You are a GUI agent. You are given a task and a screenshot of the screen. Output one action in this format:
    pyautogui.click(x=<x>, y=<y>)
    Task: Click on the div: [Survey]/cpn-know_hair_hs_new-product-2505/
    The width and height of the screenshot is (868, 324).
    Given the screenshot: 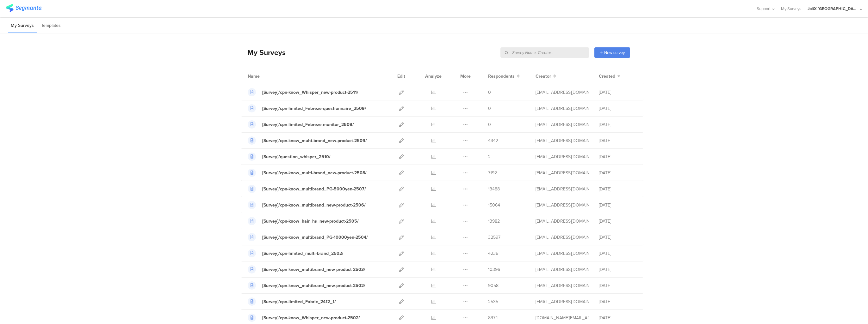 What is the action you would take?
    pyautogui.click(x=310, y=221)
    